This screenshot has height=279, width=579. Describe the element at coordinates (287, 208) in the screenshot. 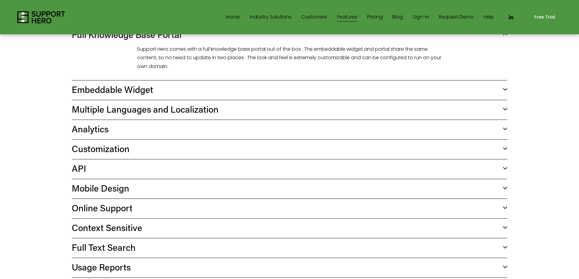

I see `span: Online Support` at that location.